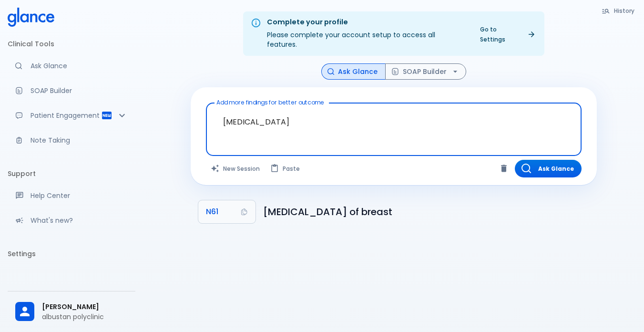  I want to click on div: Recent updates and feature releases, so click(72, 220).